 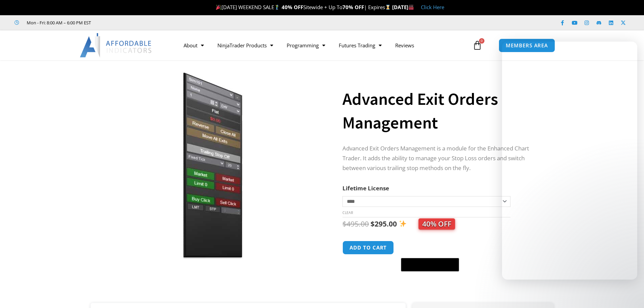 What do you see at coordinates (477, 45) in the screenshot?
I see `a: 0` at bounding box center [477, 45].